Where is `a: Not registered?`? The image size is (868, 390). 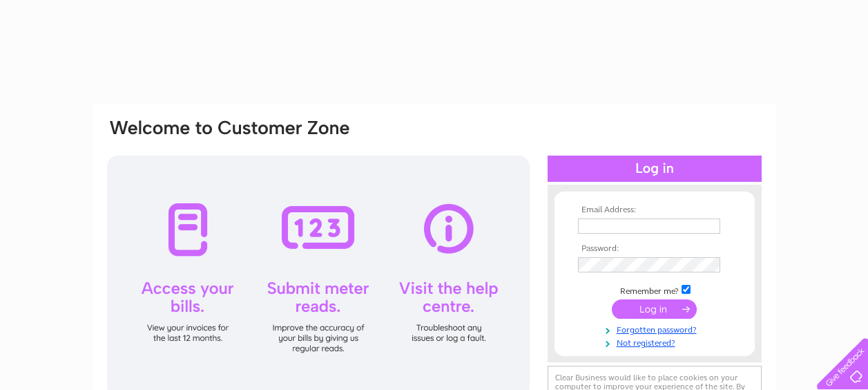
a: Not registered? is located at coordinates (655, 342).